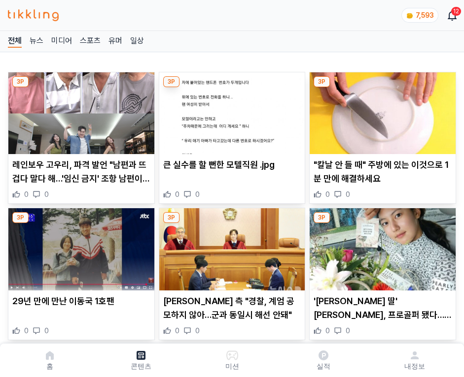 This screenshot has width=464, height=377. What do you see at coordinates (232, 361) in the screenshot?
I see `button: 미션` at bounding box center [232, 361].